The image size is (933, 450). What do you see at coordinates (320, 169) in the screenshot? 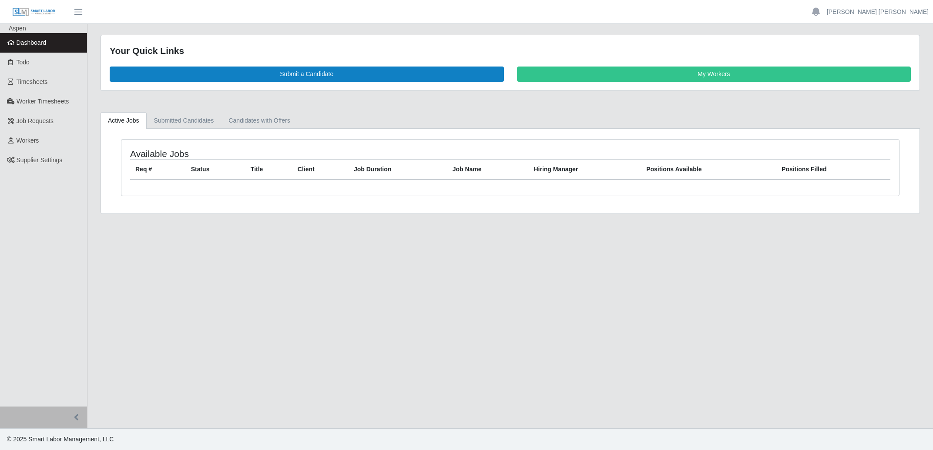
I see `th: Client` at bounding box center [320, 169].